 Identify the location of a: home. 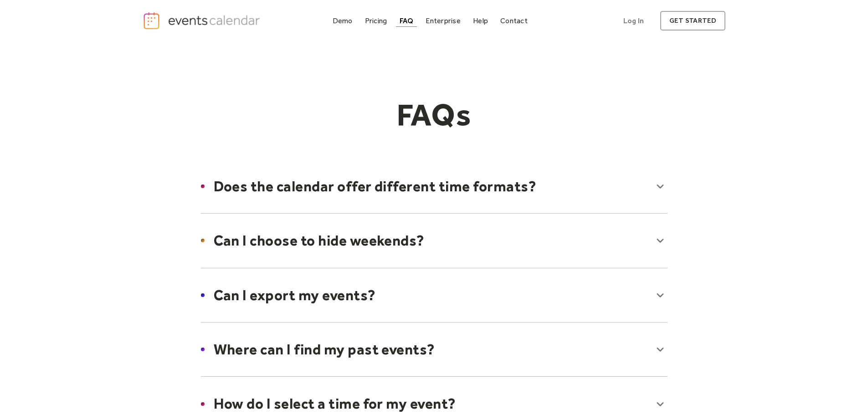
(203, 21).